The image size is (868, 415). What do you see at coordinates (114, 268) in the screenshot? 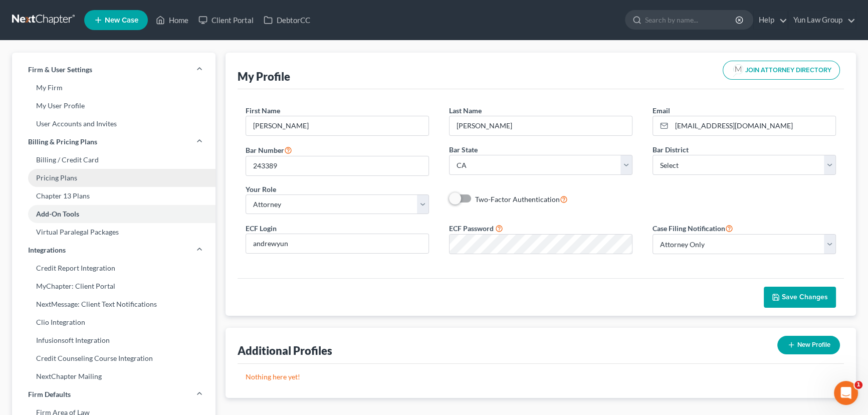
I see `a: Credit Report Integration` at bounding box center [114, 268].